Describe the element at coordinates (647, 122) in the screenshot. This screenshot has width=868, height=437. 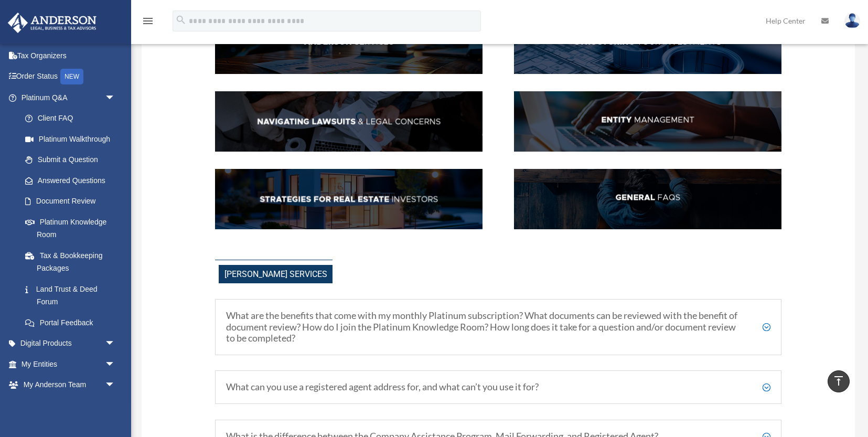
I see `img: EntManag_hdr` at that location.